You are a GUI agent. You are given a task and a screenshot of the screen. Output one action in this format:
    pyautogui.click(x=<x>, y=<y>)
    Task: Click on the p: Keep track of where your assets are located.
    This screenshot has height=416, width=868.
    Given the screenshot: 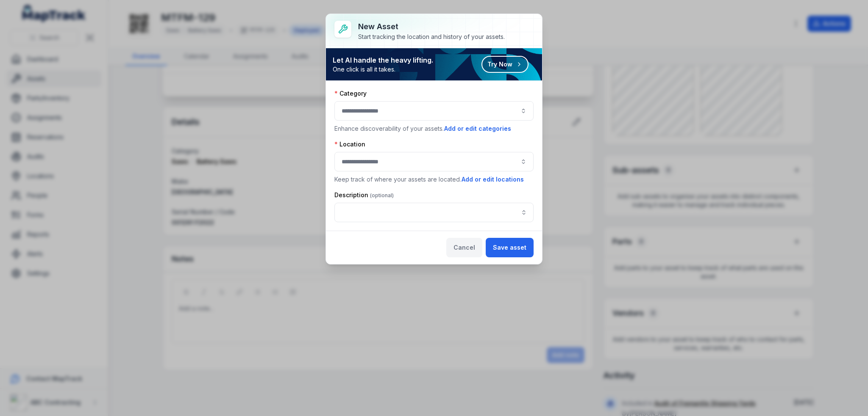 What is the action you would take?
    pyautogui.click(x=434, y=179)
    